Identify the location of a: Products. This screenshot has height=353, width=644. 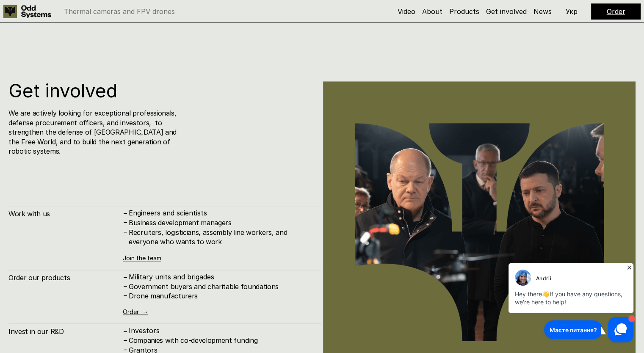
(464, 12).